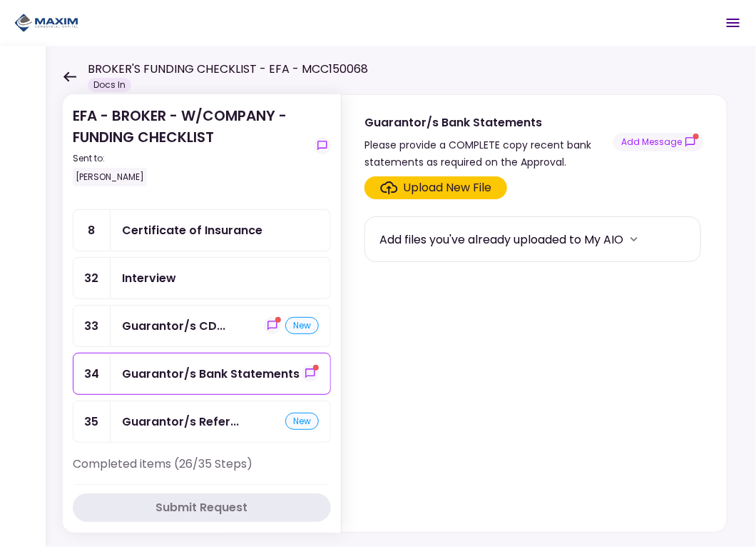 Image resolution: width=756 pixels, height=547 pixels. Describe the element at coordinates (92, 325) in the screenshot. I see `div: 33` at that location.